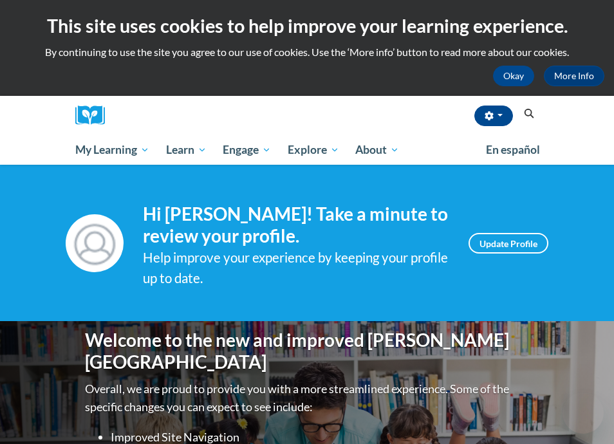  Describe the element at coordinates (493, 116) in the screenshot. I see `button: Account Settings` at that location.